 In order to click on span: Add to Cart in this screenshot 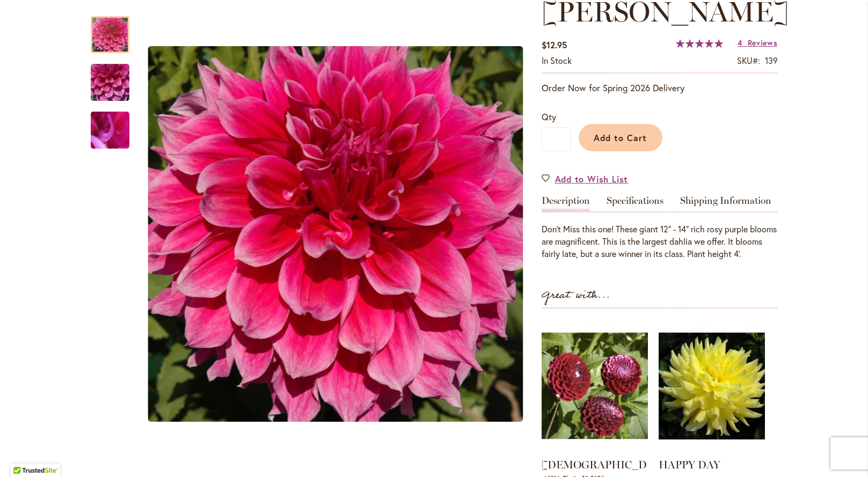, I will do `click(620, 137)`.